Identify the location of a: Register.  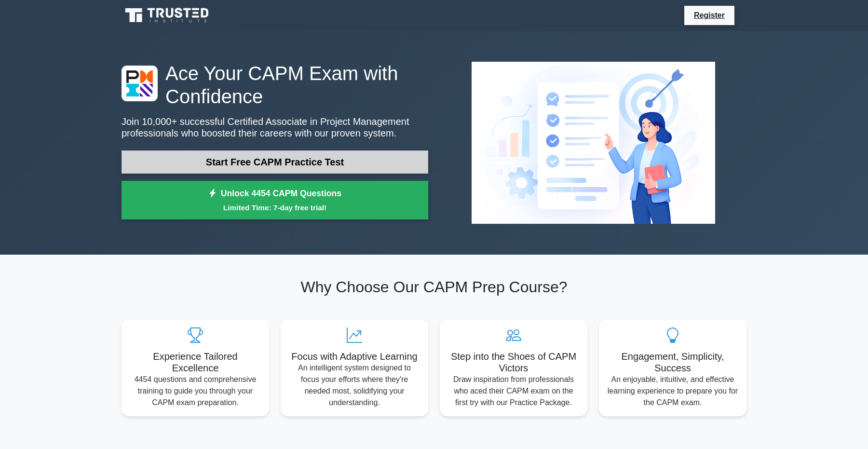
(709, 15).